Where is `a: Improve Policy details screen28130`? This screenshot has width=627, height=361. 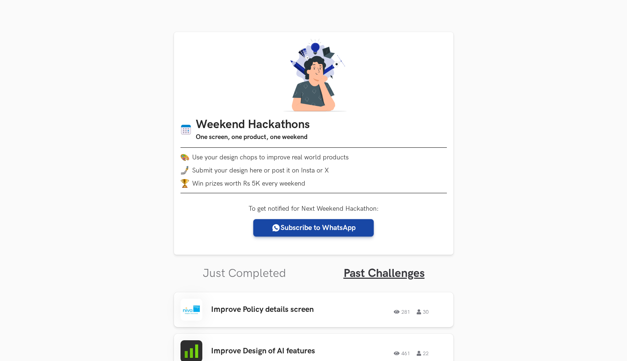 a: Improve Policy details screen28130 is located at coordinates (314, 310).